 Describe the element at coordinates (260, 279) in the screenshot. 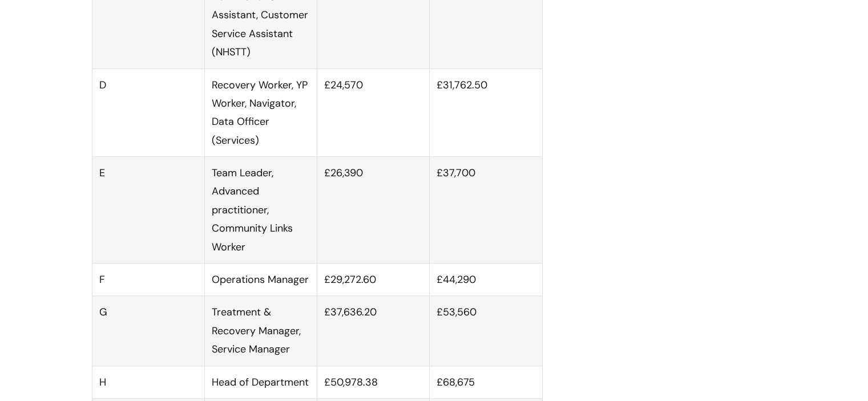

I see `td: Operations Manager` at that location.